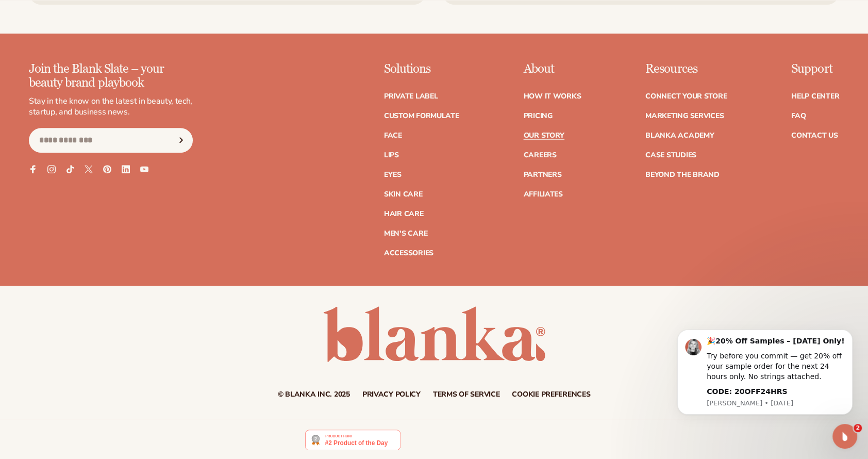 The height and width of the screenshot is (459, 868). I want to click on a: Eyes, so click(393, 175).